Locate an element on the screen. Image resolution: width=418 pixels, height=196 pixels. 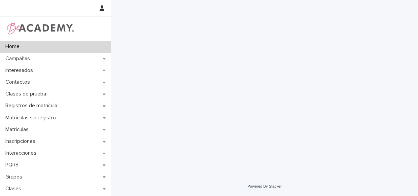
p: Home is located at coordinates (14, 46).